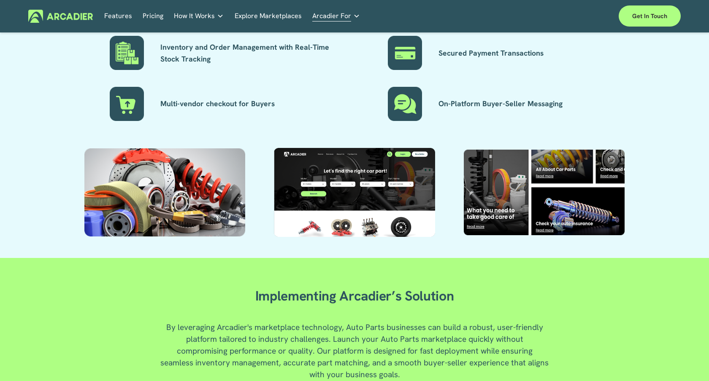  What do you see at coordinates (118, 16) in the screenshot?
I see `a: Features` at bounding box center [118, 16].